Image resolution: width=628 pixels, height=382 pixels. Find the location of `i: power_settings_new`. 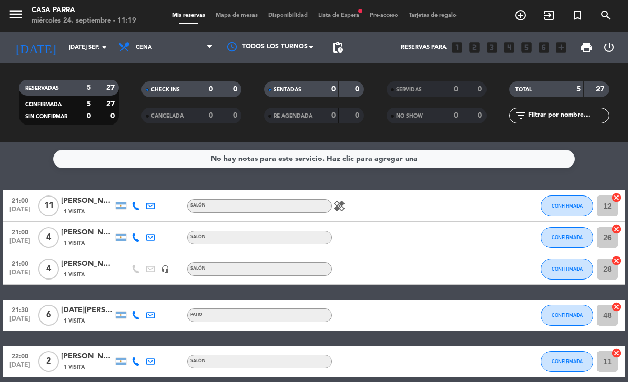

i: power_settings_new is located at coordinates (609, 47).